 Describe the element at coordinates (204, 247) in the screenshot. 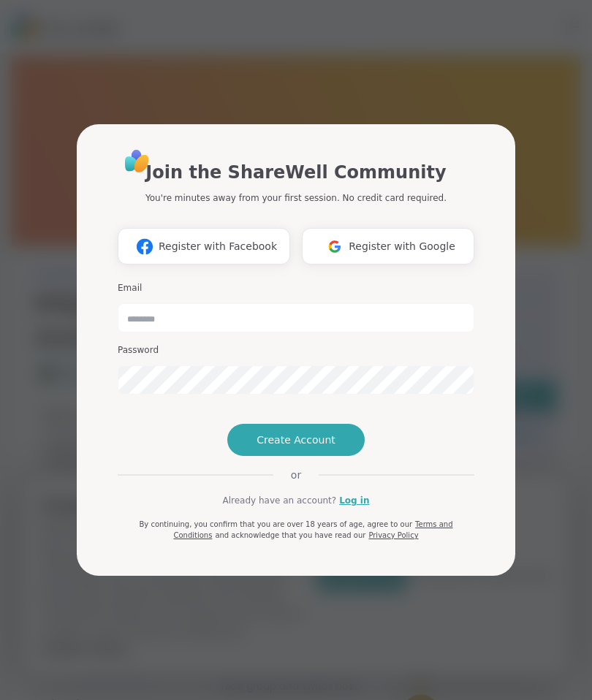

I see `button: Register with Facebook` at that location.